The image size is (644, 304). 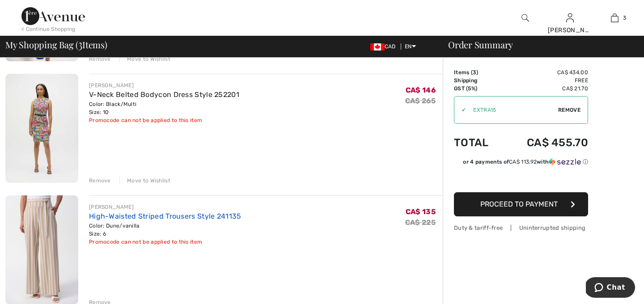 I want to click on img: V-Neck Belted Bodycon Dress Style 252201, so click(x=41, y=128).